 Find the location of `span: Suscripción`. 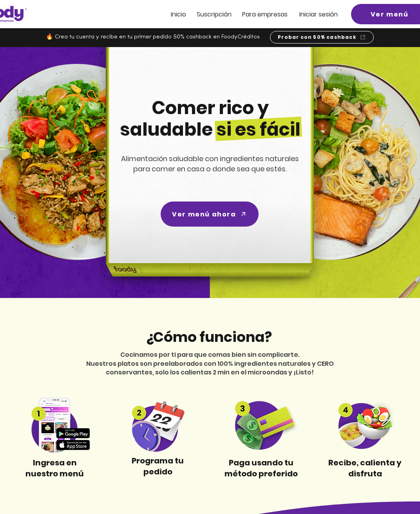

span: Suscripción is located at coordinates (214, 15).